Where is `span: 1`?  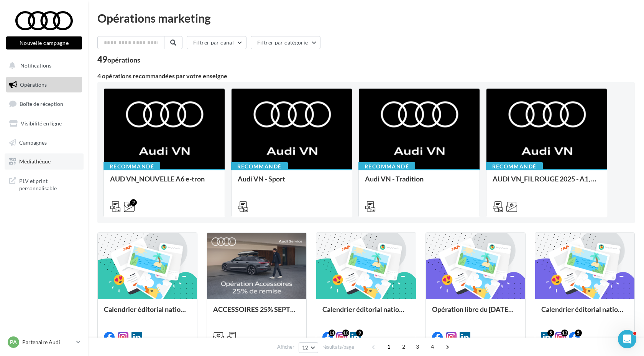 span: 1 is located at coordinates (388, 347).